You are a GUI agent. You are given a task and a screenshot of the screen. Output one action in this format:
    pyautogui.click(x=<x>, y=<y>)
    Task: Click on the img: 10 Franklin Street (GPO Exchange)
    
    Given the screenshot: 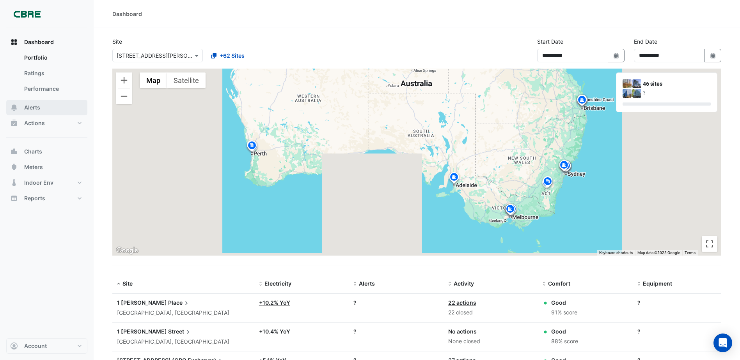 What is the action you would take?
    pyautogui.click(x=627, y=93)
    